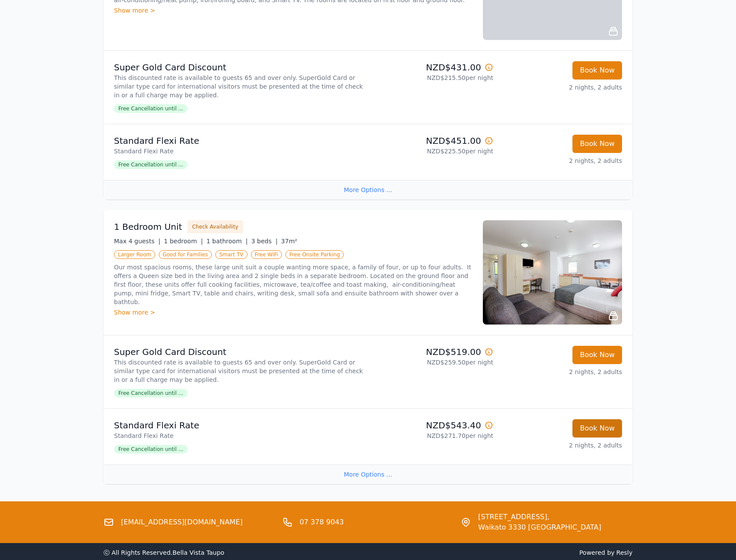 This screenshot has height=560, width=736. What do you see at coordinates (432, 352) in the screenshot?
I see `p: NZD$519.00` at bounding box center [432, 352].